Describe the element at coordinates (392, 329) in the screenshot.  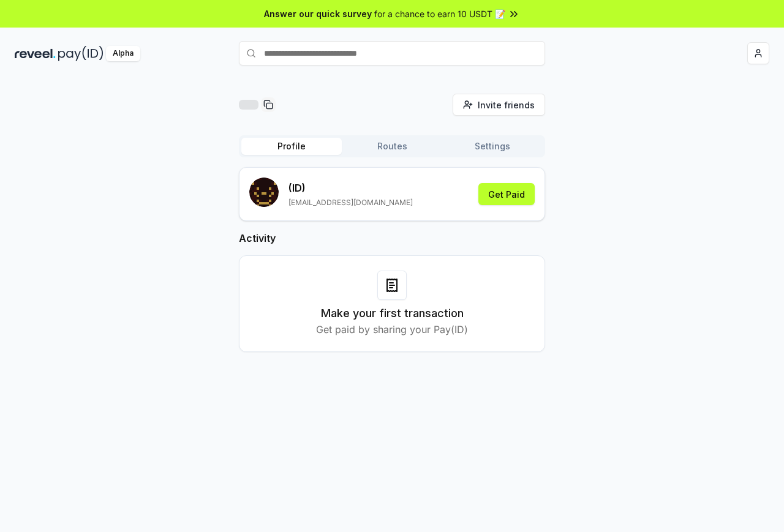
I see `p: Get paid by sharing your Pay(ID)` at that location.